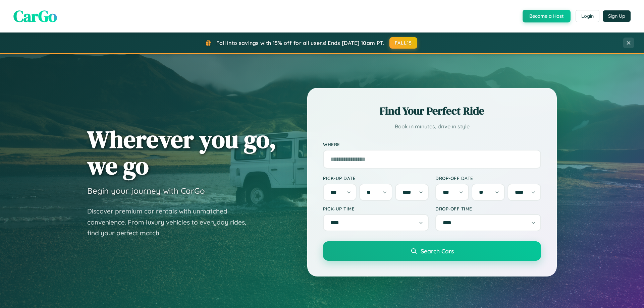 Image resolution: width=644 pixels, height=308 pixels. What do you see at coordinates (488, 208) in the screenshot?
I see `label: Drop-off Time` at bounding box center [488, 208].